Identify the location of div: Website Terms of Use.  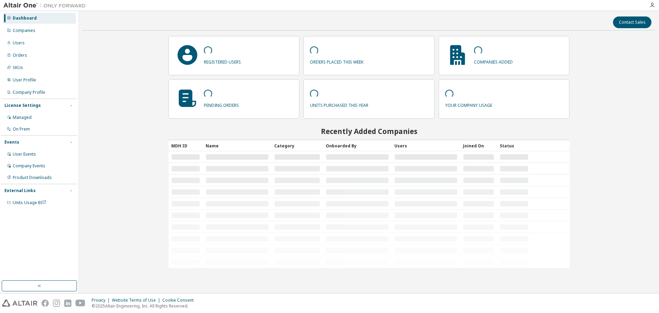
(137, 300).